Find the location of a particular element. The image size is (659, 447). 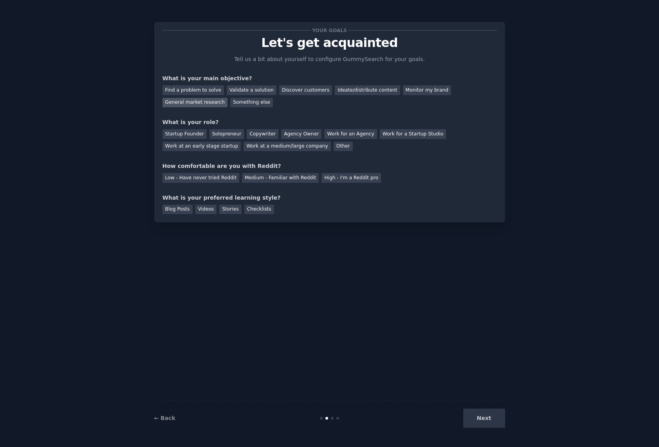

div: General market research is located at coordinates (195, 103).